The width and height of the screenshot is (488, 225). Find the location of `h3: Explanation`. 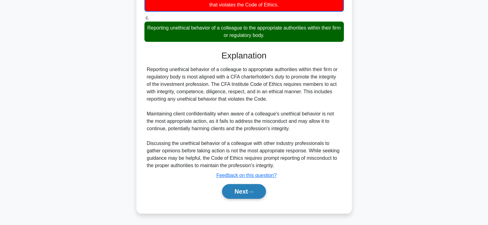

h3: Explanation is located at coordinates (244, 56).